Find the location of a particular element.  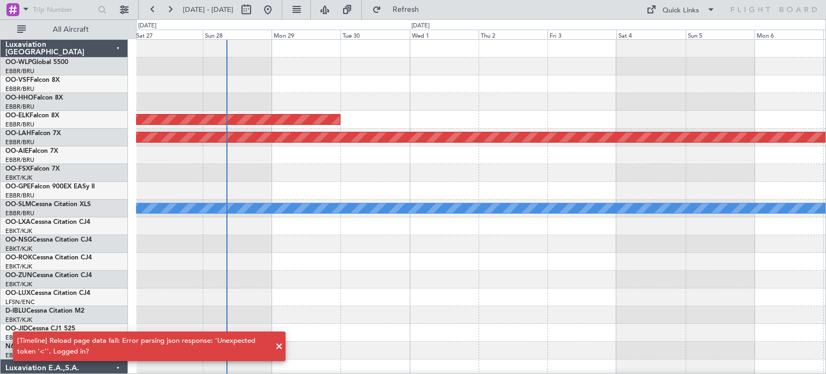

a: OO-FSXFalcon 7X is located at coordinates (32, 169).